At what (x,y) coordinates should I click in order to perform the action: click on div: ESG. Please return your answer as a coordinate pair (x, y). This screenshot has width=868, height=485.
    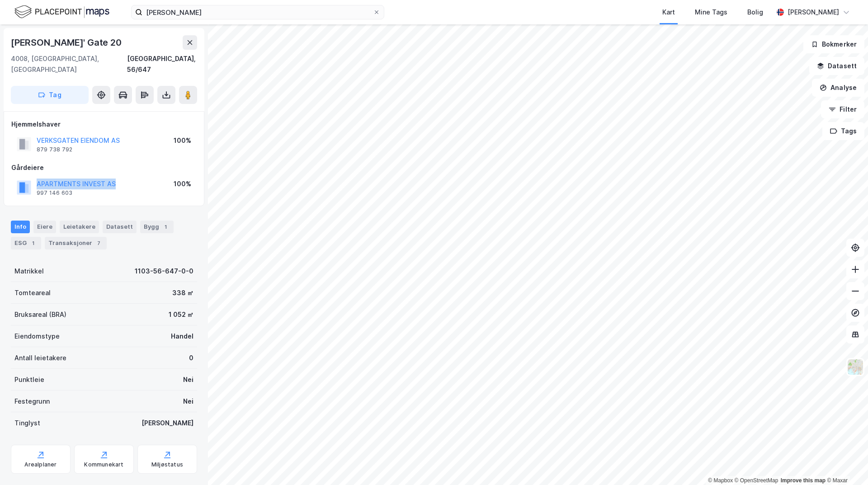
    Looking at the image, I should click on (26, 243).